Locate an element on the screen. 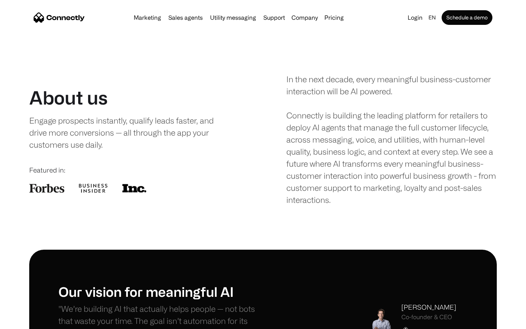  a: Sales agents is located at coordinates (185, 18).